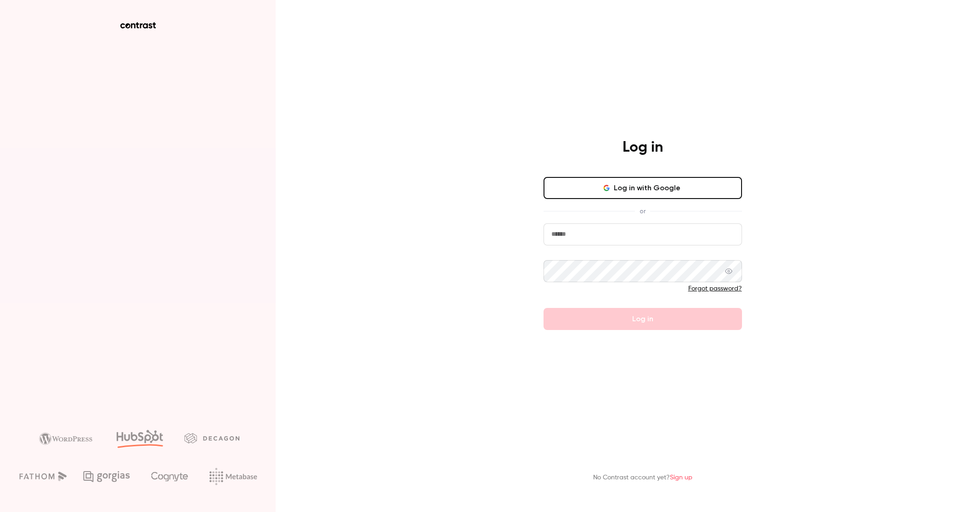 Image resolution: width=980 pixels, height=512 pixels. I want to click on a: Forgot password?, so click(715, 289).